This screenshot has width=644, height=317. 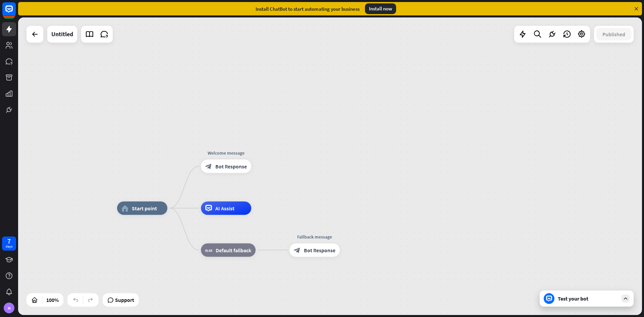 What do you see at coordinates (614, 34) in the screenshot?
I see `button: Published` at bounding box center [614, 34].